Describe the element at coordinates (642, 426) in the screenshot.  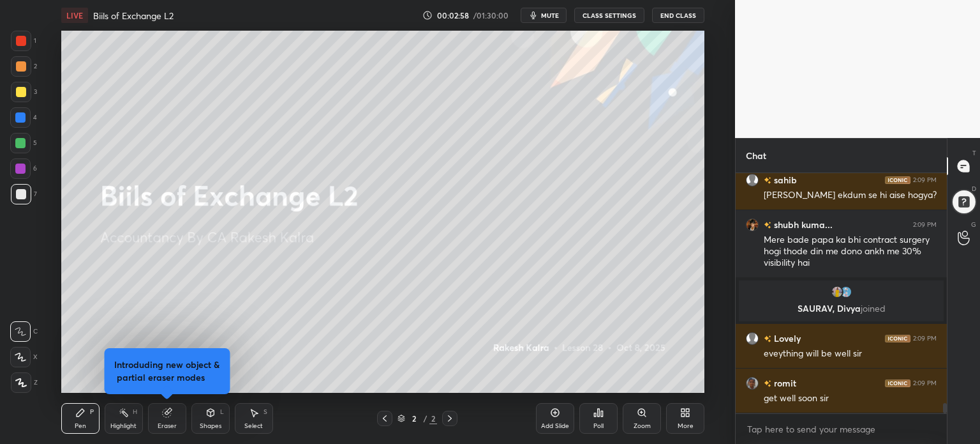
I see `div: Zoom` at that location.